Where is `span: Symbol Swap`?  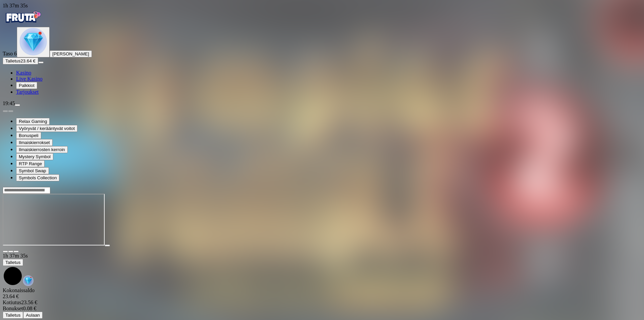
span: Symbol Swap is located at coordinates (33, 170).